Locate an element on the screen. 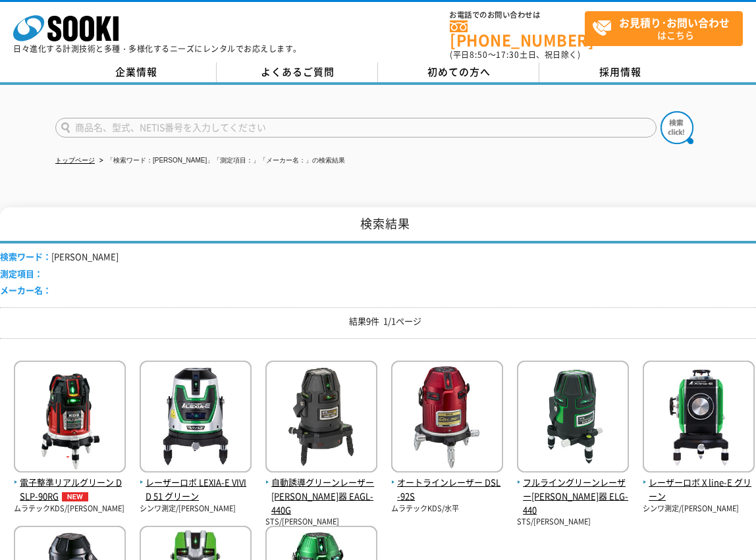 Image resolution: width=756 pixels, height=560 pixels. a: 電子整準リアルグリーン DSLP-90RGNEW is located at coordinates (70, 482).